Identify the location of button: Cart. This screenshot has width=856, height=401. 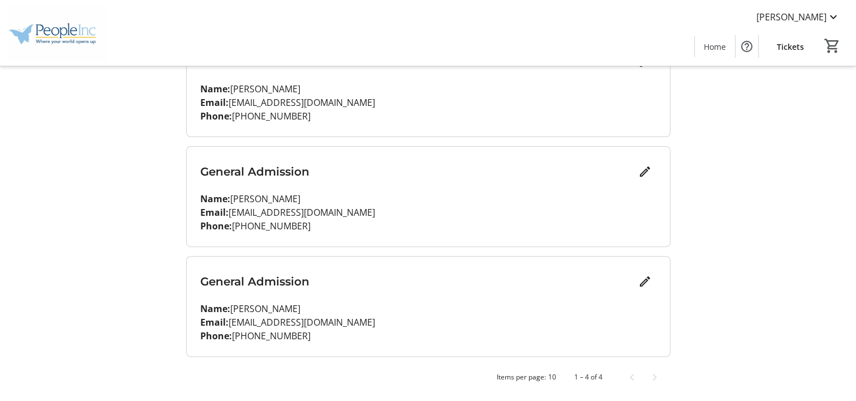
(833, 46).